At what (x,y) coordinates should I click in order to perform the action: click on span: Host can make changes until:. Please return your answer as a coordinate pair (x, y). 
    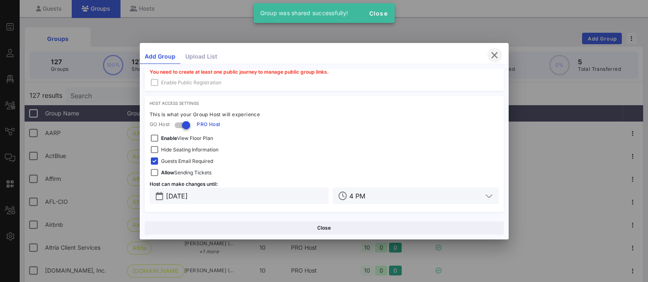
    Looking at the image, I should click on (184, 184).